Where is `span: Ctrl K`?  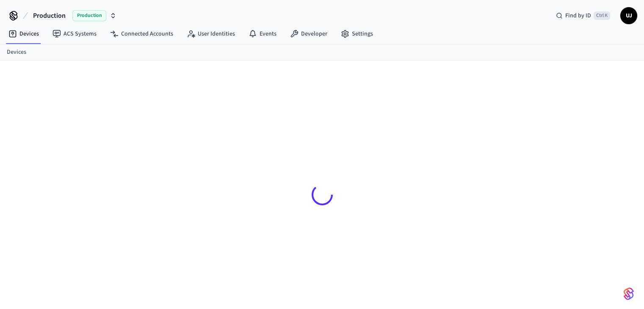
span: Ctrl K is located at coordinates (602, 16).